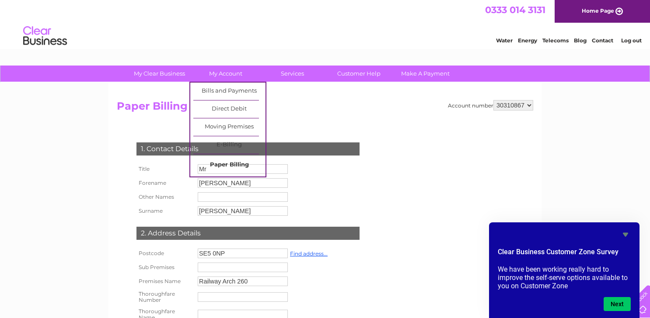 The width and height of the screenshot is (650, 318). I want to click on th: Forename, so click(165, 183).